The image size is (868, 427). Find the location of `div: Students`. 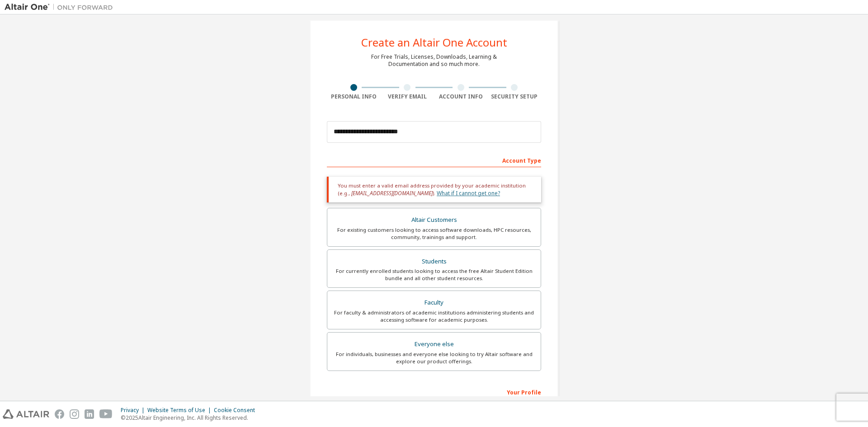

div: Students is located at coordinates (434, 262).